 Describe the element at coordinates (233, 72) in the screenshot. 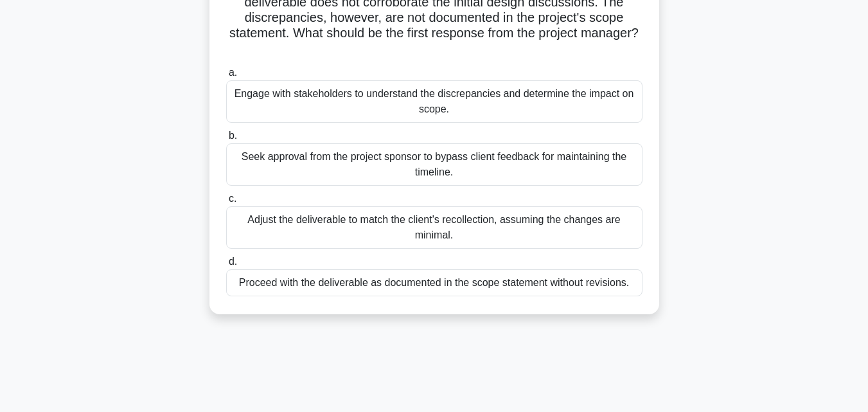

I see `span: a.` at that location.